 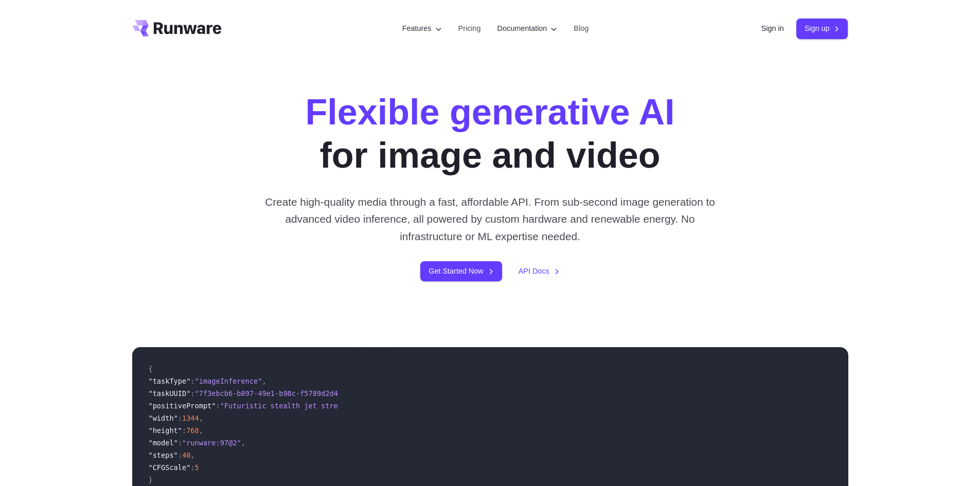 I want to click on span: "runware:97@2", so click(x=212, y=443).